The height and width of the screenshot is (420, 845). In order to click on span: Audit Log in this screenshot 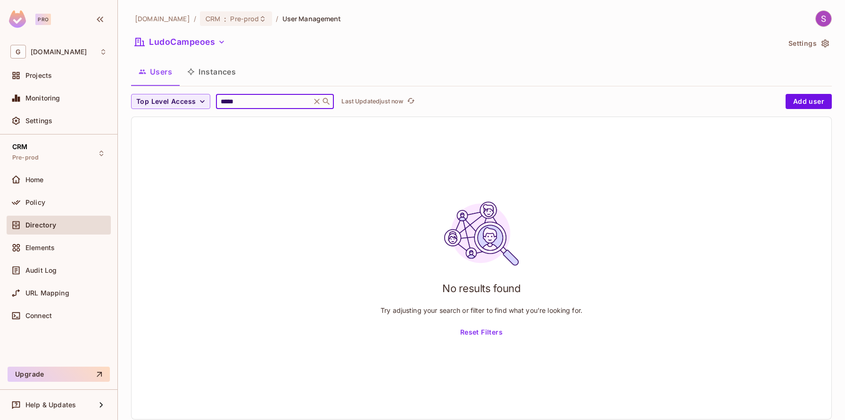, I will do `click(41, 270)`.